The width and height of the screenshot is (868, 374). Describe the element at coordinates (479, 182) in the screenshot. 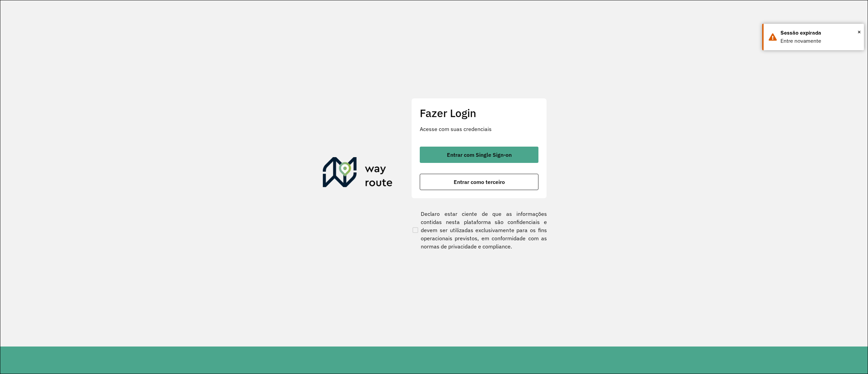

I see `span: Entrar como terceiro` at that location.